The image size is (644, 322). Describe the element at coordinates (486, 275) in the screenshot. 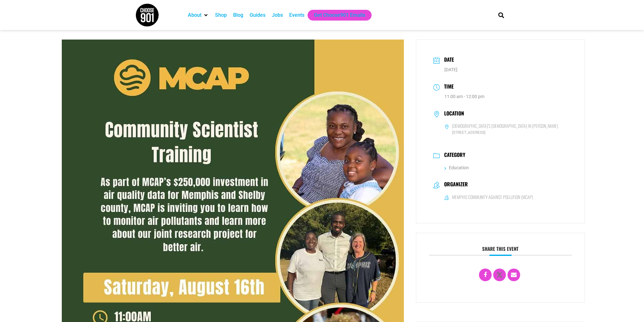

I see `a: Share on Facebook` at that location.